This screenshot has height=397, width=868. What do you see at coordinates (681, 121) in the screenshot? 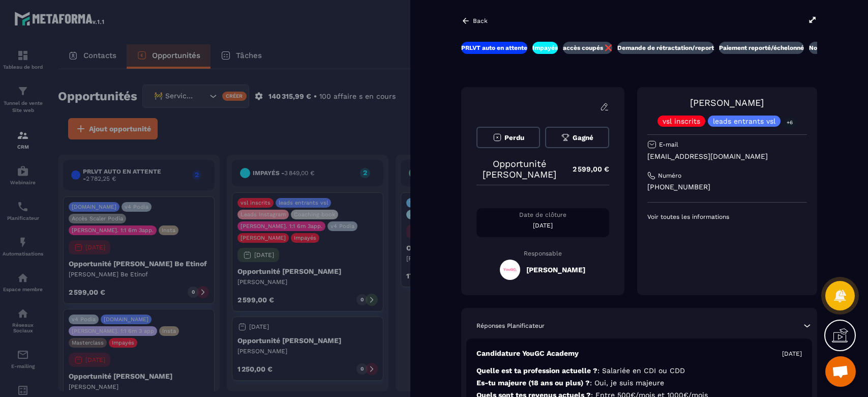
I see `p: vsl inscrits` at bounding box center [681, 121].